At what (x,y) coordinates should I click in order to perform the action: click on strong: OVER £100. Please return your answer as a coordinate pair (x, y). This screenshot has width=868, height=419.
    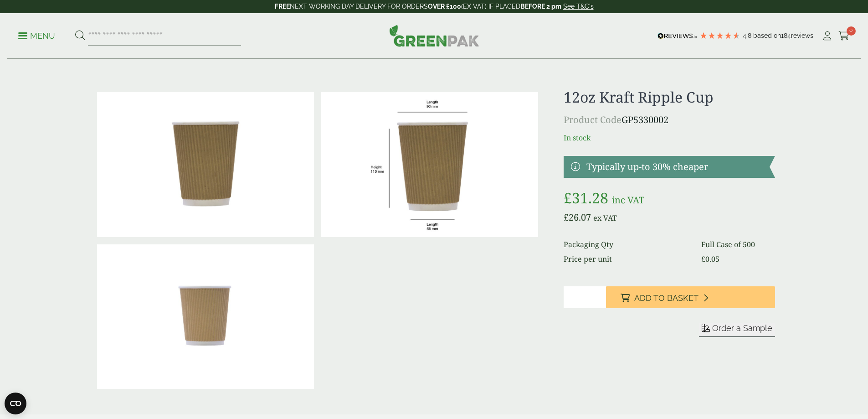
    Looking at the image, I should click on (444, 6).